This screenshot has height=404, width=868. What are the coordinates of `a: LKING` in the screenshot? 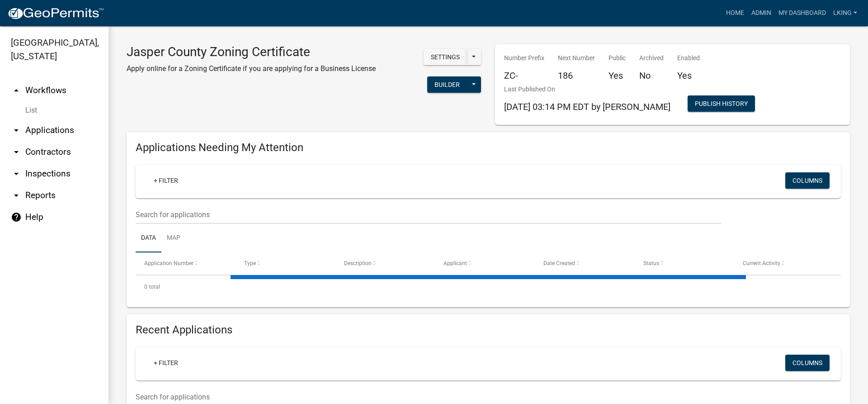 It's located at (844, 13).